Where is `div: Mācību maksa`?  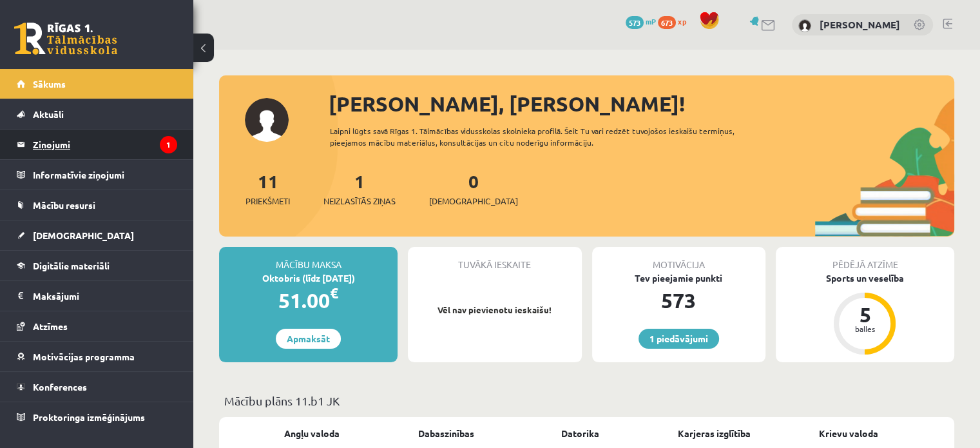 div: Mācību maksa is located at coordinates (308, 259).